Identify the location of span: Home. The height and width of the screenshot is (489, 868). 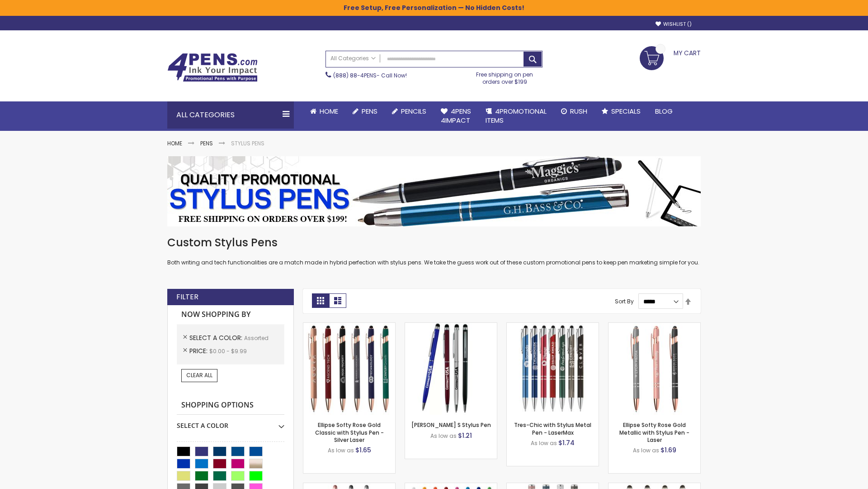
(329, 111).